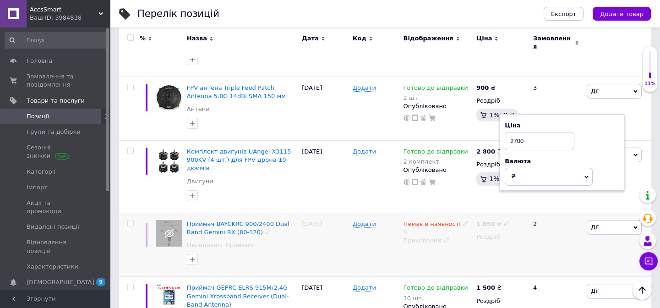  Describe the element at coordinates (41, 172) in the screenshot. I see `span: Категорії` at that location.